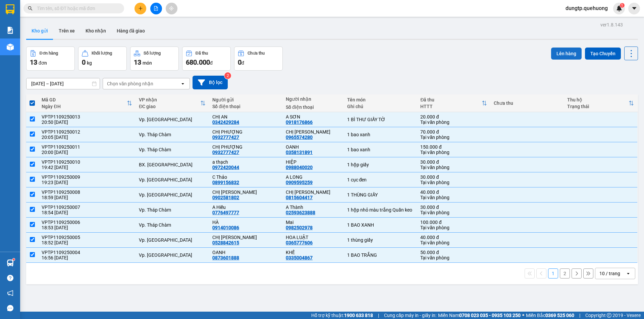  I want to click on input: Tìm tên, số ĐT hoặc mã đơn, so click(77, 8).